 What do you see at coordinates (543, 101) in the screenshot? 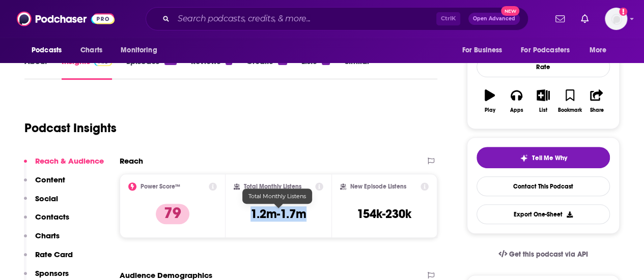
I see `button: List` at bounding box center [543, 101].